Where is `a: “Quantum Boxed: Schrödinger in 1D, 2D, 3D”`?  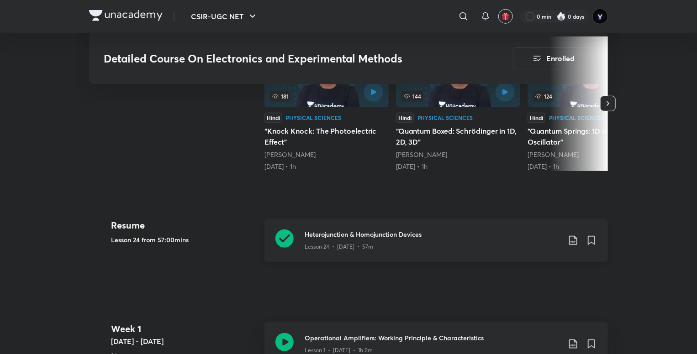
a: “Quantum Boxed: Schrödinger in 1D, 2D, 3D” is located at coordinates (458, 104).